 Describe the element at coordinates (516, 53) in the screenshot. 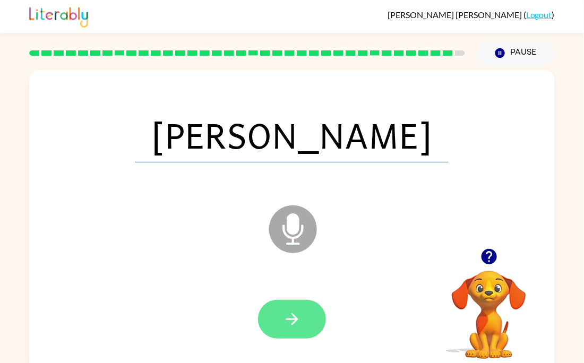

I see `button: Pause` at that location.